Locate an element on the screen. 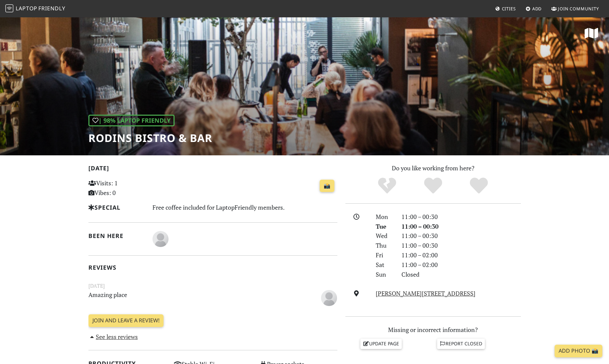 The width and height of the screenshot is (609, 364). div: Closed is located at coordinates (461, 274).